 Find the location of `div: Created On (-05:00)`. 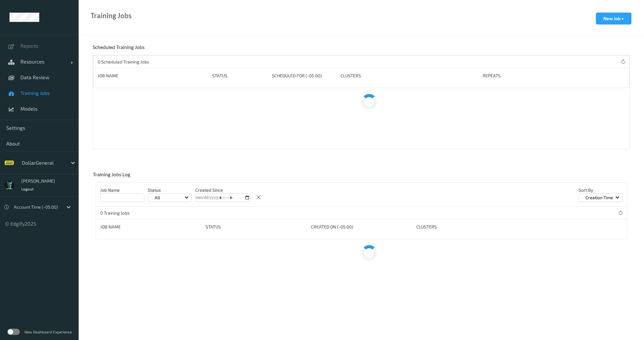

div: Created On (-05:00) is located at coordinates (362, 227).